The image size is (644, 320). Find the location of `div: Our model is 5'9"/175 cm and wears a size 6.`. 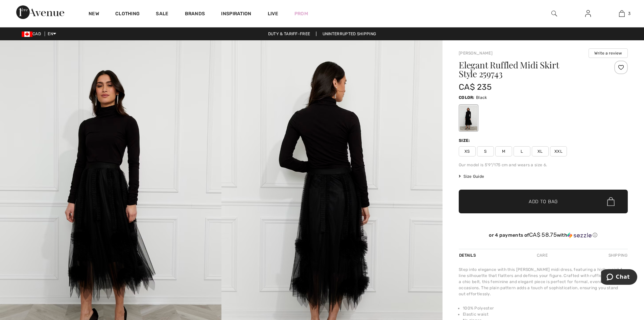

div: Our model is 5'9"/175 cm and wears a size 6. is located at coordinates (543, 165).